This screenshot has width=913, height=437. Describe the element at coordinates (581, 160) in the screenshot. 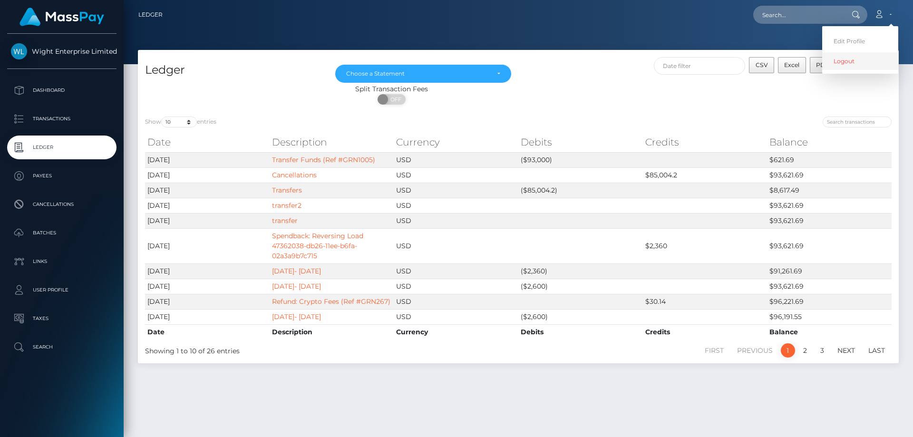

I see `td: ($93,000)` at that location.